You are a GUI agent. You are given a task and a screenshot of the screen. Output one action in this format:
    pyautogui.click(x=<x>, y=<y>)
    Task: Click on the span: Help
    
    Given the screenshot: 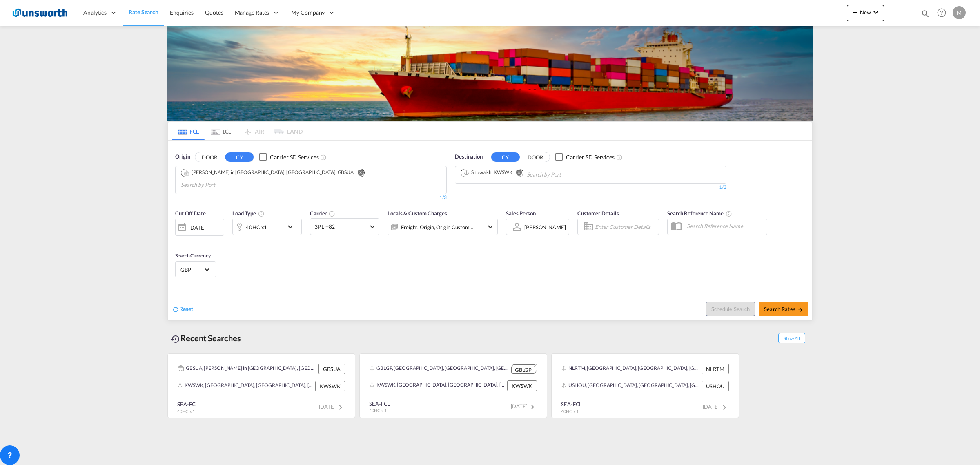 What is the action you would take?
    pyautogui.click(x=942, y=12)
    